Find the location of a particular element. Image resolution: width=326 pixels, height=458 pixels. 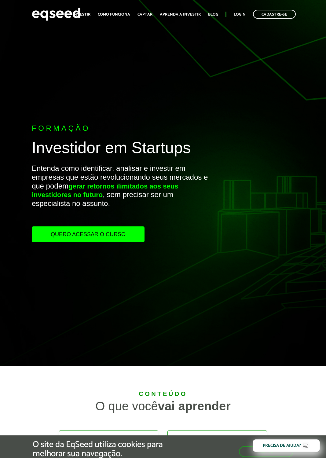

a: Captar is located at coordinates (145, 14).